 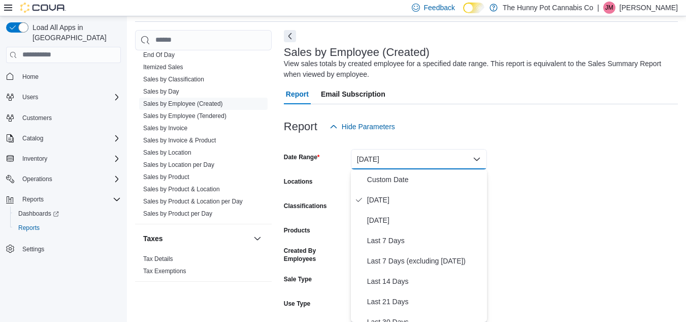 What do you see at coordinates (183, 104) in the screenshot?
I see `span: Sales by Employee (Created)` at bounding box center [183, 104].